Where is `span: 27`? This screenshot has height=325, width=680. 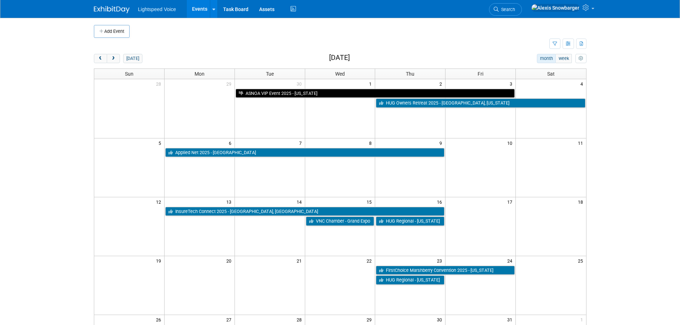 span: 27 is located at coordinates (230, 320).